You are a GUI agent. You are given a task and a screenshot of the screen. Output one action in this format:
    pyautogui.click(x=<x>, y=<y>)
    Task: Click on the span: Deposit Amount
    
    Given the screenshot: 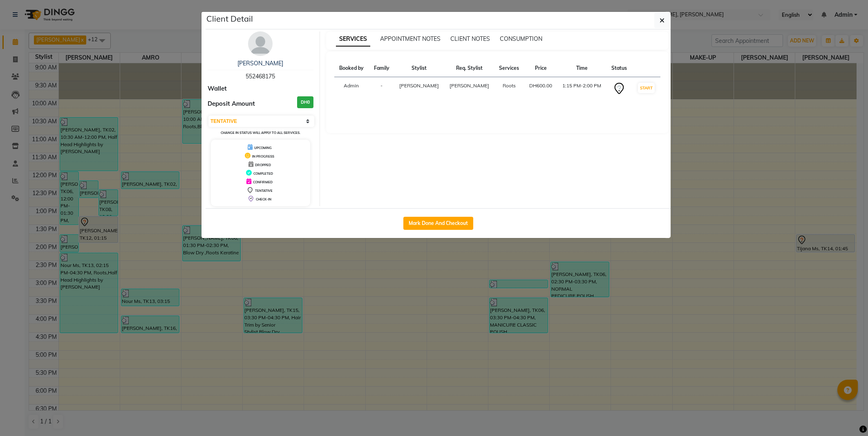 What is the action you would take?
    pyautogui.click(x=231, y=104)
    